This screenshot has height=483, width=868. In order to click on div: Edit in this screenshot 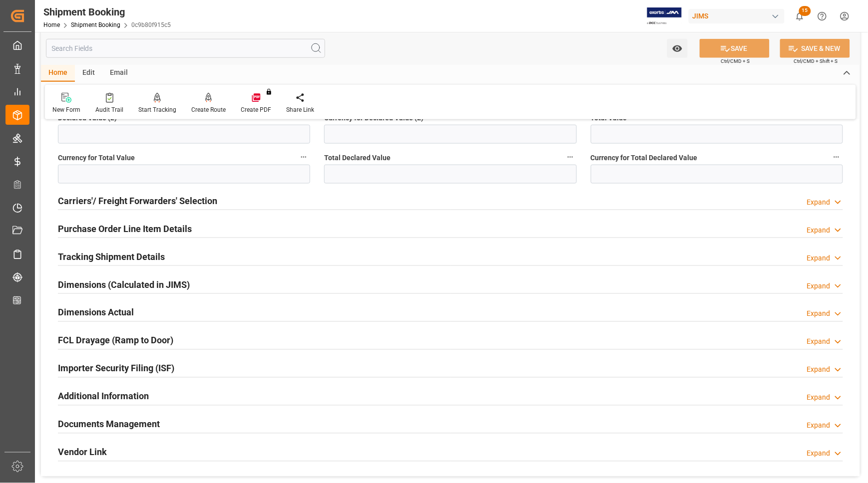, I will do `click(88, 73)`.